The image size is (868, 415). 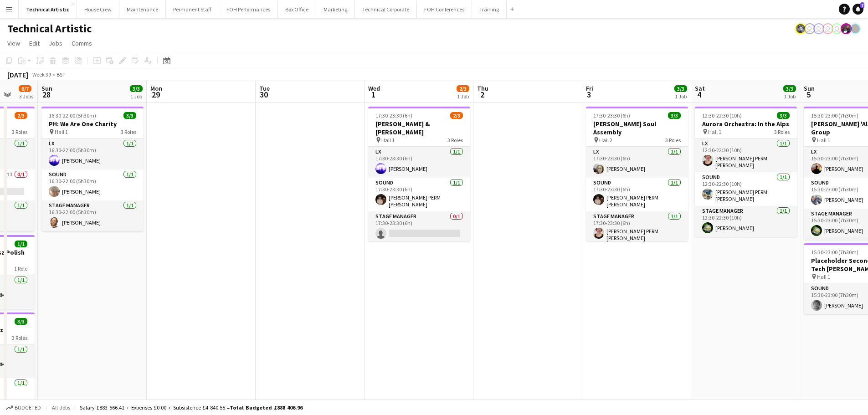 What do you see at coordinates (698, 94) in the screenshot?
I see `span: 4` at bounding box center [698, 94].